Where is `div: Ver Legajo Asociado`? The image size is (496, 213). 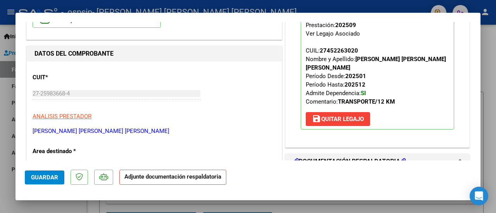
div: Ver Legajo Asociado is located at coordinates (333, 34).